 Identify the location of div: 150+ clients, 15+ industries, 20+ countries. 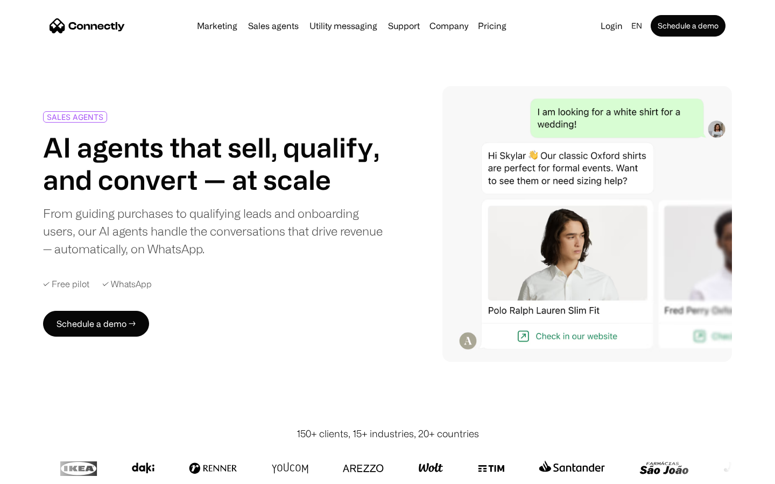
(387, 434).